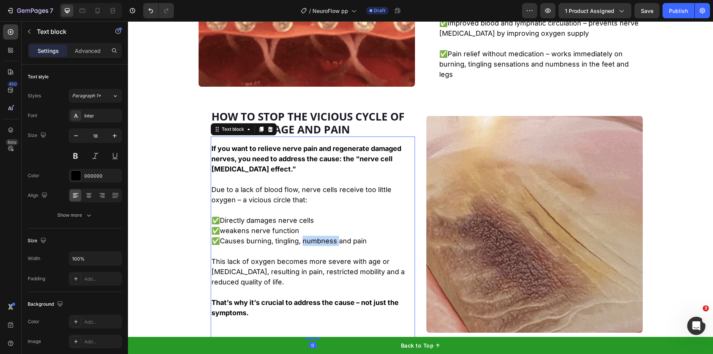 The width and height of the screenshot is (713, 354). Describe the element at coordinates (185, 209) in the screenshot. I see `p: ✅weakens nerve function` at that location.